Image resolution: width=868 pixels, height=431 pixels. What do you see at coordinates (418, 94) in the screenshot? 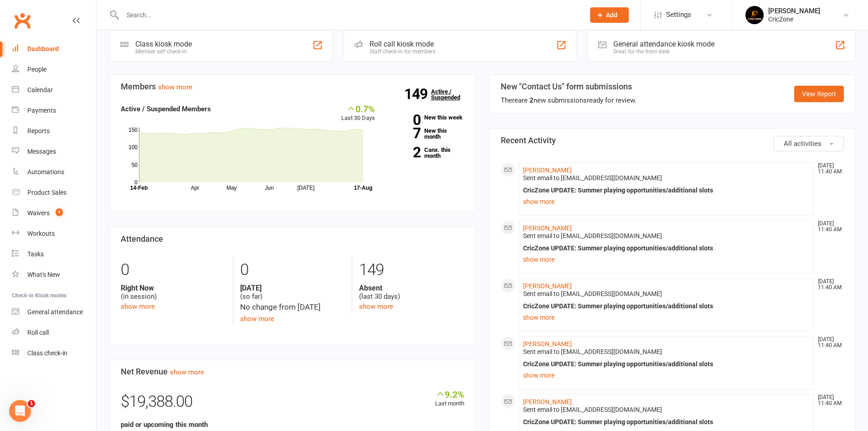
I see `strong: 149` at bounding box center [418, 94].